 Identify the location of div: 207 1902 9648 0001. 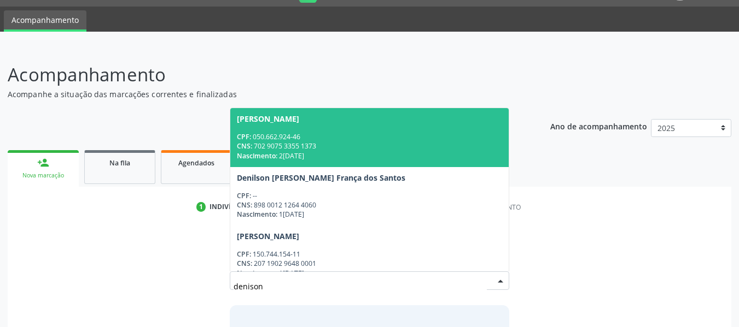
(370, 263).